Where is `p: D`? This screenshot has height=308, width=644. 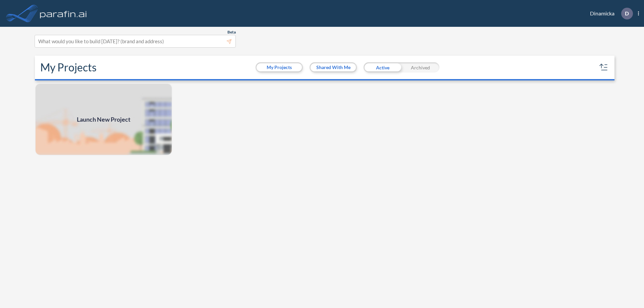
p: D is located at coordinates (627, 13).